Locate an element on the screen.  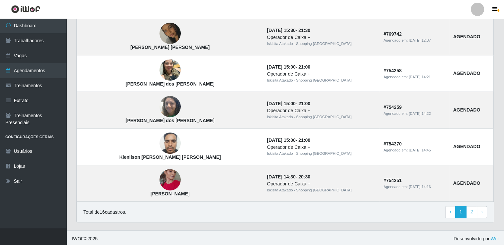
a: Previous is located at coordinates (450, 212).